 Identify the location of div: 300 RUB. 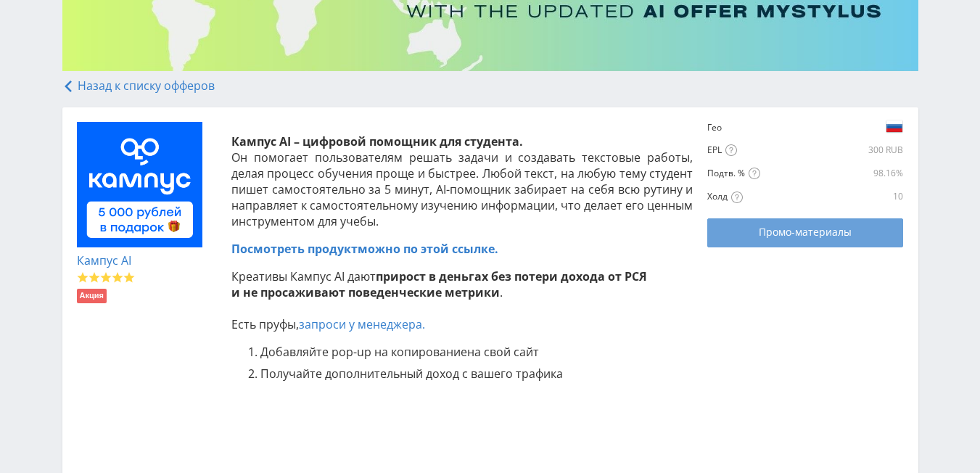
(829, 150).